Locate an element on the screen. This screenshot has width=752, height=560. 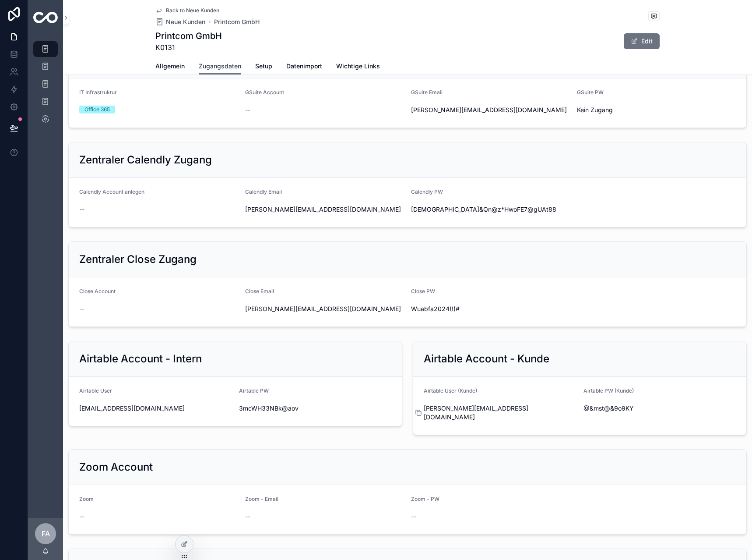
span: Calendly PW is located at coordinates (427, 191).